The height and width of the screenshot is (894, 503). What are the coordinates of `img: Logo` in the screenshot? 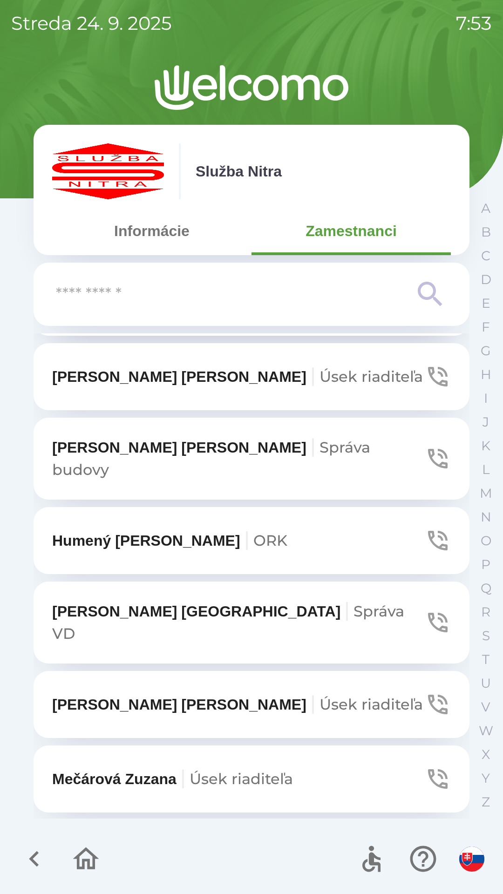 It's located at (251, 88).